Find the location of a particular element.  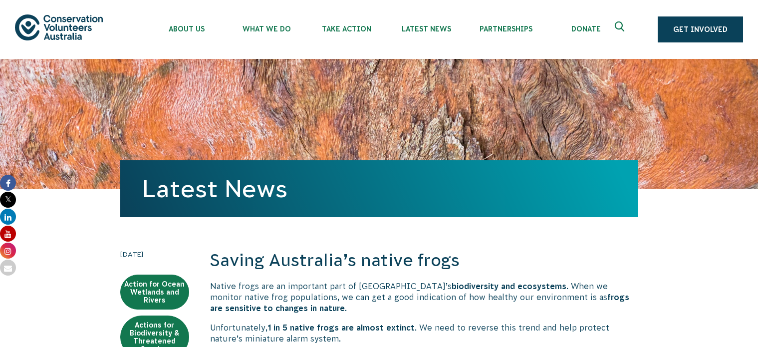

span: Partnerships is located at coordinates (506, 29).